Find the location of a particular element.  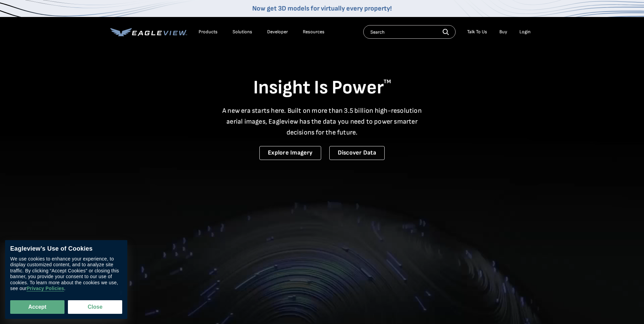

button: Accept is located at coordinates (37, 307).